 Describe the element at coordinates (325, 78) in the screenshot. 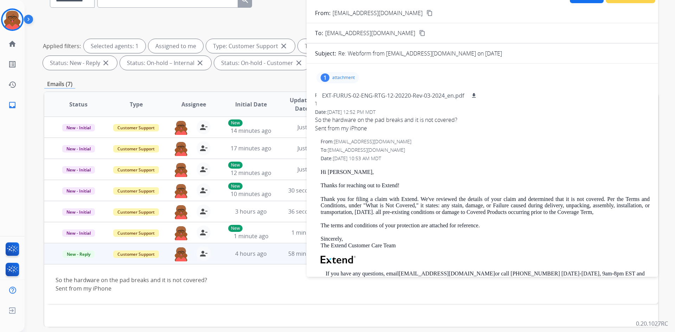

I see `div: 1` at that location.